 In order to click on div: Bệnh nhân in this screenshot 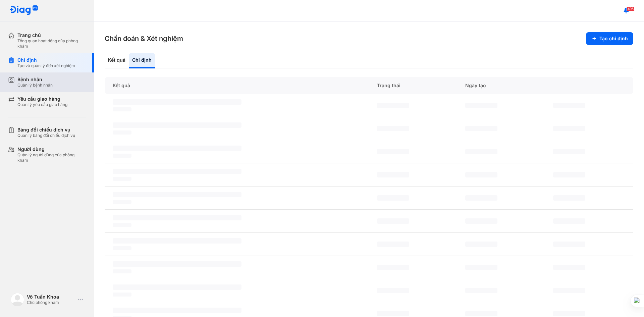, I will do `click(35, 79)`.